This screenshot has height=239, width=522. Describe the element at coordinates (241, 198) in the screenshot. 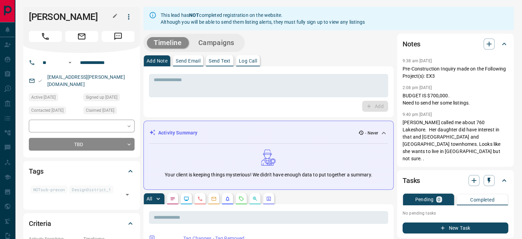

I see `svg: Requests` at that location.